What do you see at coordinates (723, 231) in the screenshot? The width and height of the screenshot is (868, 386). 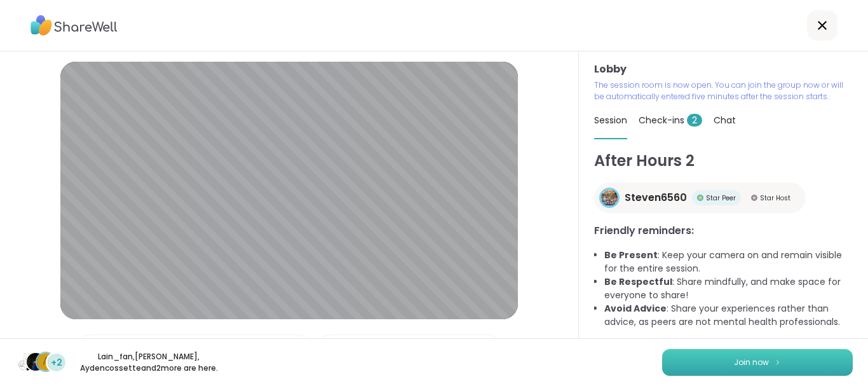 I see `h3: Friendly reminders:` at bounding box center [723, 231].